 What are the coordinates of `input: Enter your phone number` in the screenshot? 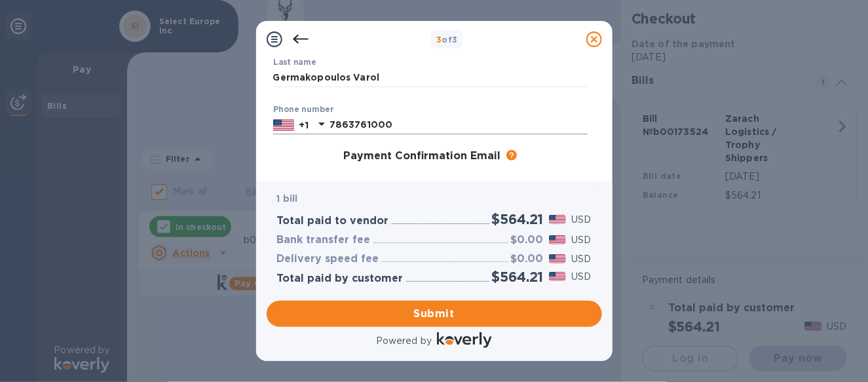 It's located at (459, 125).